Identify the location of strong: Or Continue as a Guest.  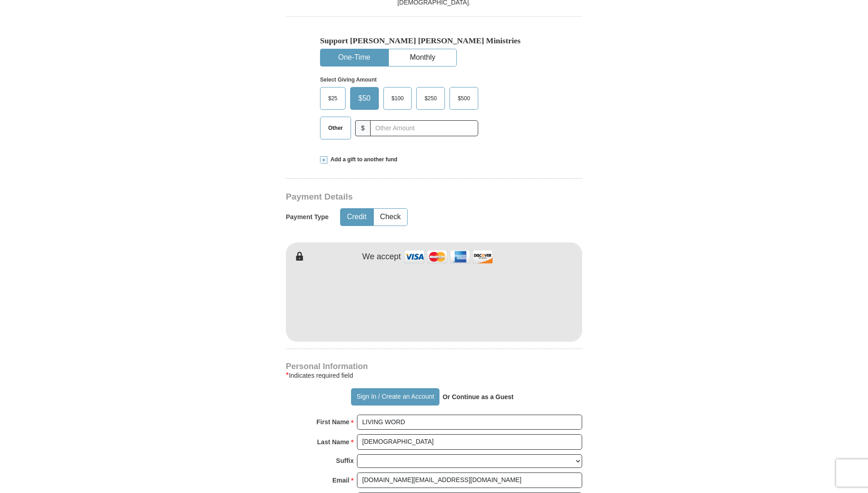
(478, 397).